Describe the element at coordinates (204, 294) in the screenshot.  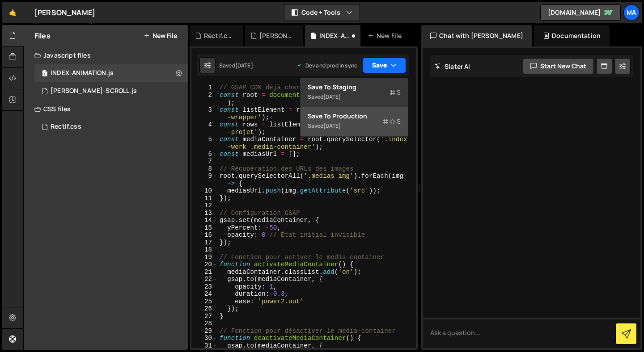
I see `div: 24` at that location.